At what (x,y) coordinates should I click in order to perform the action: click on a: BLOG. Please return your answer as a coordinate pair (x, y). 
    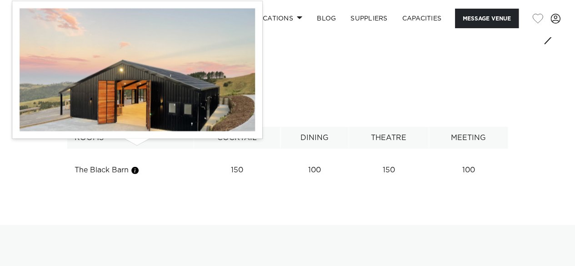
    Looking at the image, I should click on (327, 18).